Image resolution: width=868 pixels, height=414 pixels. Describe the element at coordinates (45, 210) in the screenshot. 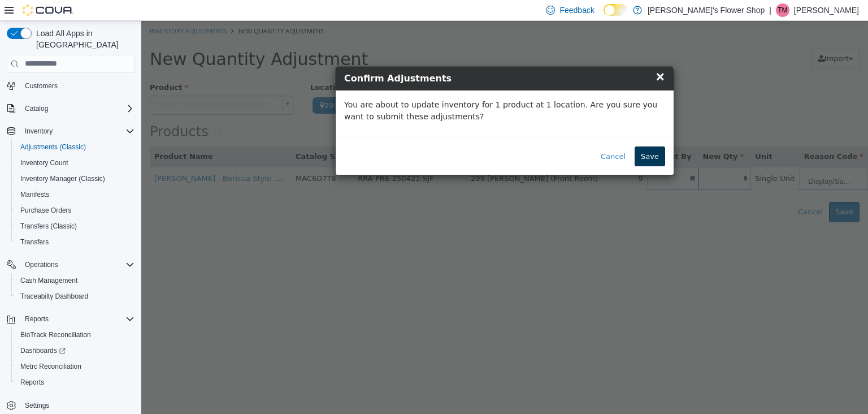

I see `a: Purchase Orders` at that location.